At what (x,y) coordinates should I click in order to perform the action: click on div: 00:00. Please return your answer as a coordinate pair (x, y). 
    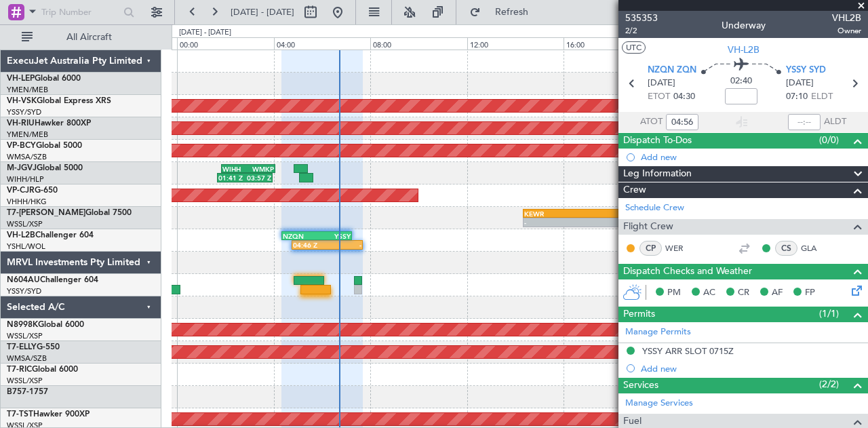
    Looking at the image, I should click on (225, 43).